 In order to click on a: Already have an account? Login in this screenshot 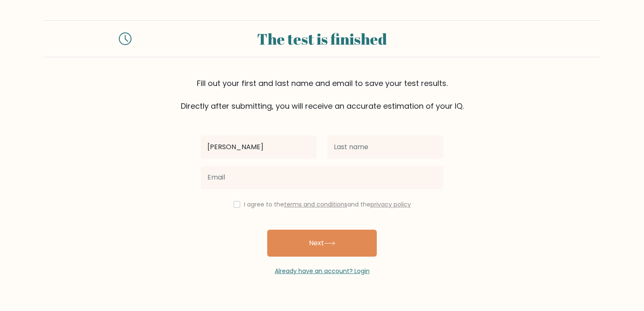, I will do `click(322, 271)`.